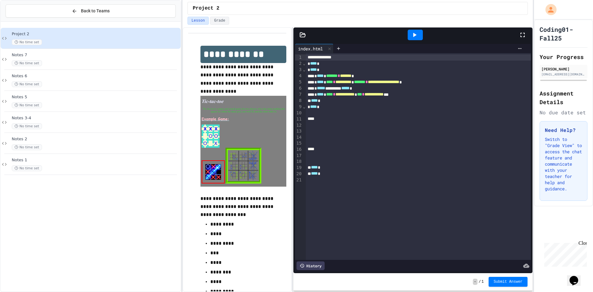 The height and width of the screenshot is (292, 593). I want to click on div: 10, so click(299, 113).